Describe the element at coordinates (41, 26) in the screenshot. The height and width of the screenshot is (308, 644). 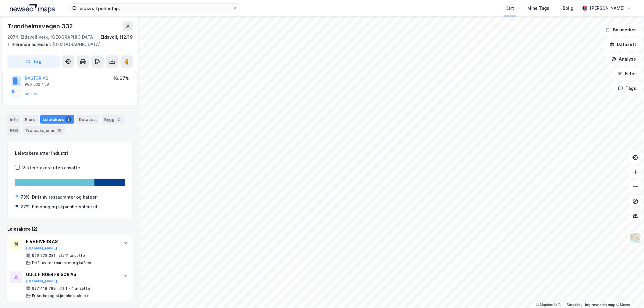
I see `div: Trondheimsvegen 332` at that location.